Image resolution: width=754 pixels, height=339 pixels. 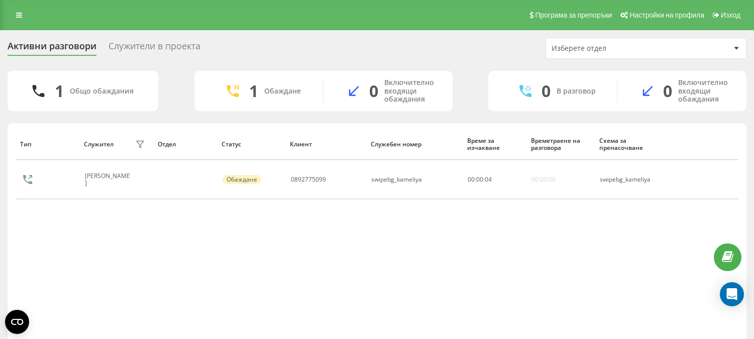 I want to click on div: В разговор, so click(x=576, y=91).